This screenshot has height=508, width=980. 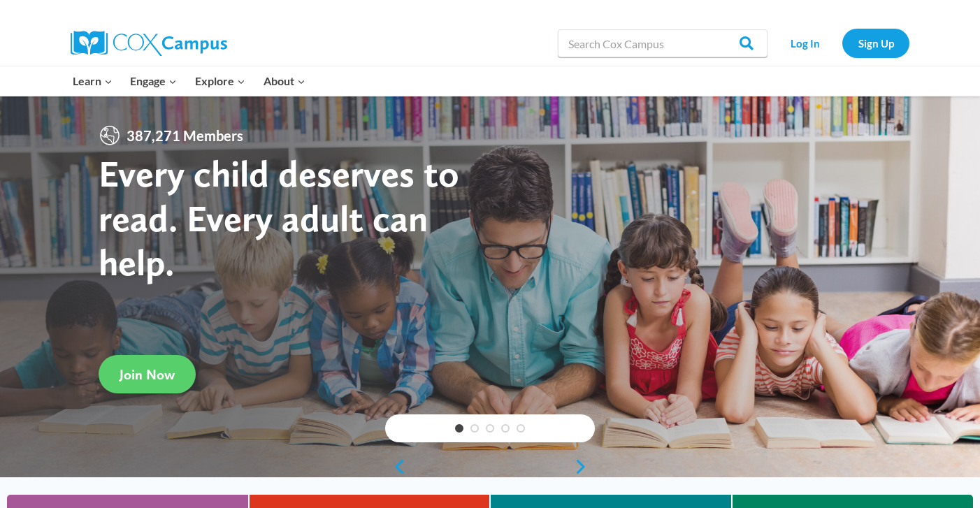 What do you see at coordinates (459, 429) in the screenshot?
I see `a: 1` at bounding box center [459, 429].